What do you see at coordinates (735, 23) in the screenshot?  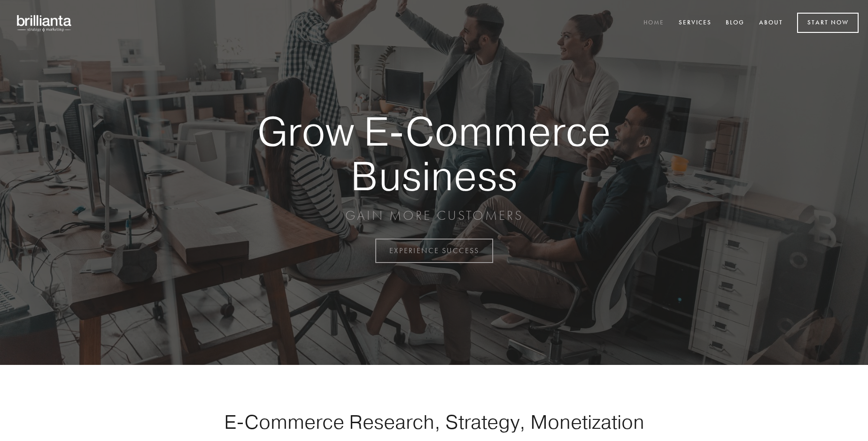 I see `a: Blog` at bounding box center [735, 23].